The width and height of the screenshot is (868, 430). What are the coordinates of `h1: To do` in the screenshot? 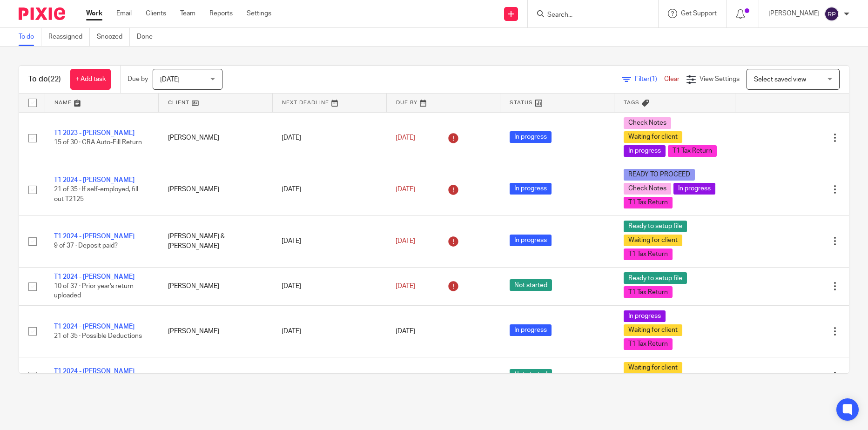 It's located at (45, 79).